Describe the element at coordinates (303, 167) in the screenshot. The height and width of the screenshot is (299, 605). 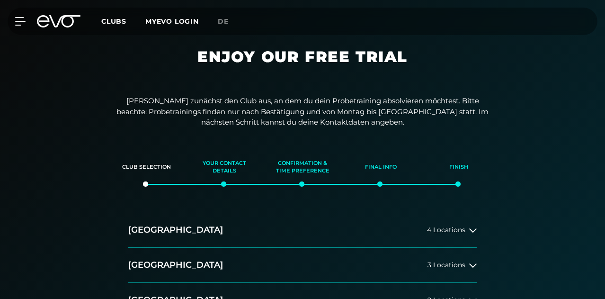
I see `div: Confirmation & time preference` at that location.